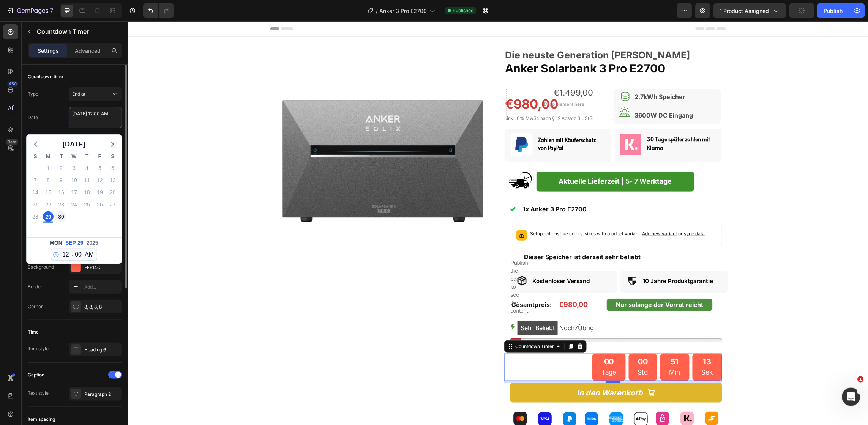 Image resolution: width=868 pixels, height=425 pixels. Describe the element at coordinates (861, 379) in the screenshot. I see `span: 1` at that location.